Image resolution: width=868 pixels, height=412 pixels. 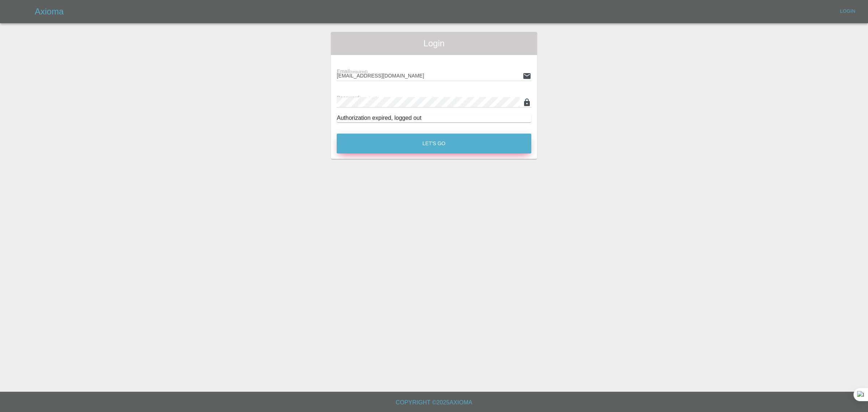 What do you see at coordinates (434, 118) in the screenshot?
I see `div: Authorization expired, logged out` at bounding box center [434, 118].